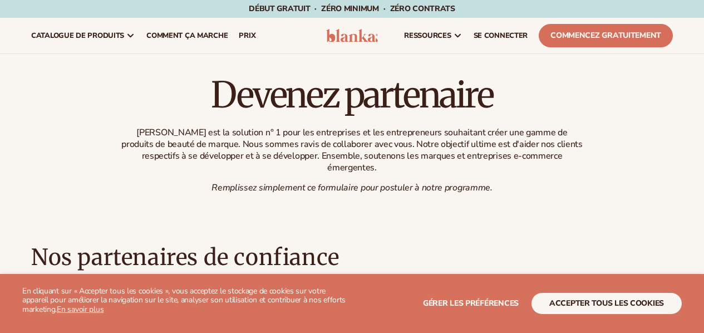  Describe the element at coordinates (606, 303) in the screenshot. I see `font: accepter tous les cookies` at that location.